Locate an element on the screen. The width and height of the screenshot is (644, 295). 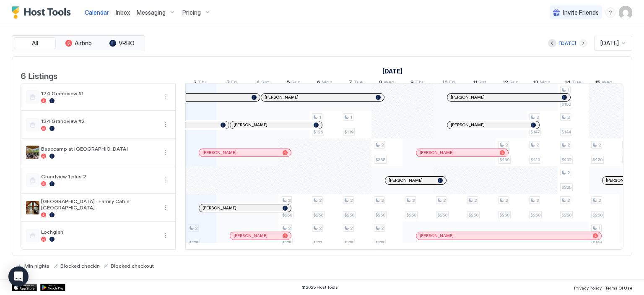
span: Blocked checkin is located at coordinates (80, 266).